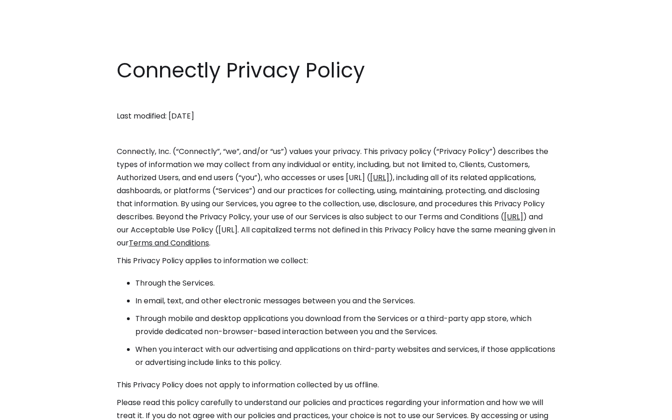  What do you see at coordinates (336, 385) in the screenshot?
I see `p: This Privacy Policy does not apply to information collected by us offline.` at bounding box center [336, 385].